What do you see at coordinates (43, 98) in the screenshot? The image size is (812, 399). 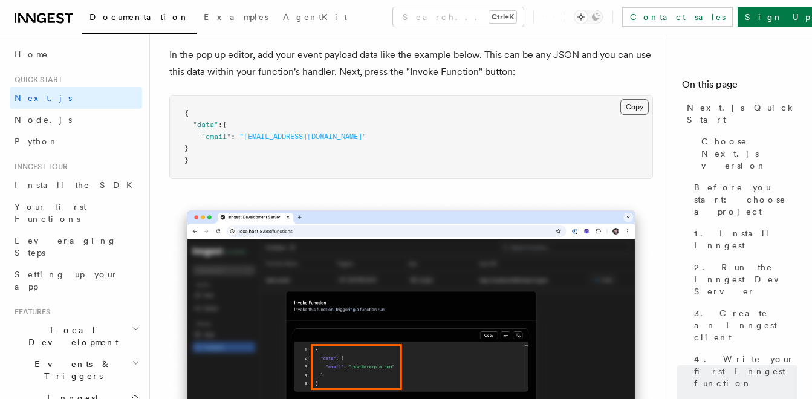 I see `span: Next.js` at bounding box center [43, 98].